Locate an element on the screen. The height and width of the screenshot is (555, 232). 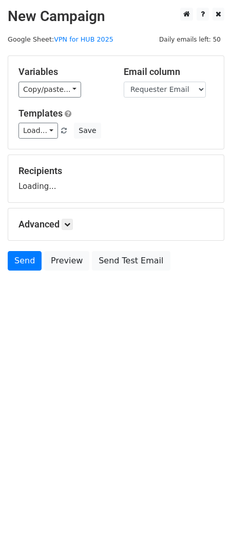
h5: Email column is located at coordinates (168, 72).